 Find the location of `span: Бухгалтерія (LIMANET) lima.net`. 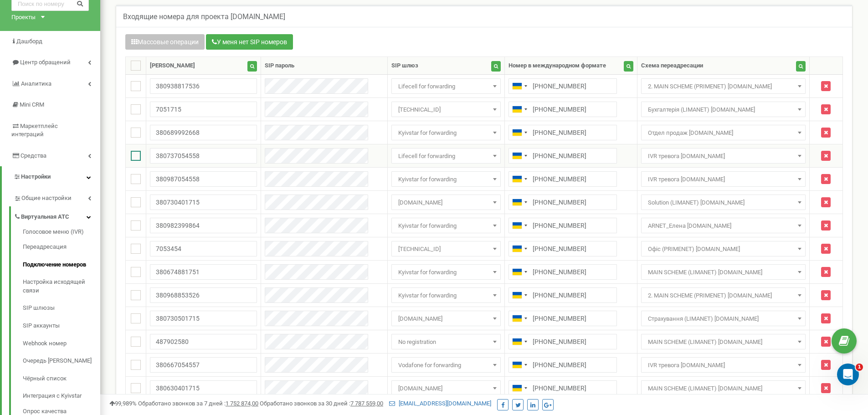

span: Бухгалтерія (LIMANET) lima.net is located at coordinates (723, 110).